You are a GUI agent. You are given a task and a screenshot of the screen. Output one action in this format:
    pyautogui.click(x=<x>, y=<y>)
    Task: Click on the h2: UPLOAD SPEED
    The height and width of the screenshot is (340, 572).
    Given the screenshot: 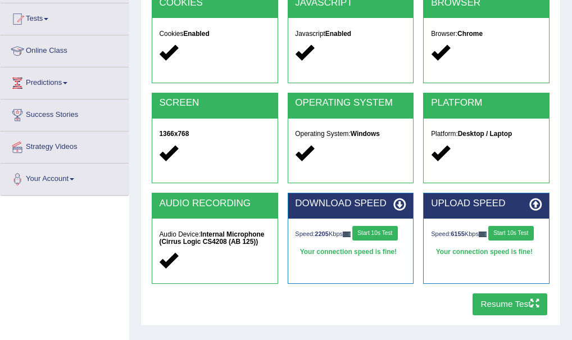 What is the action you would take?
    pyautogui.click(x=486, y=203)
    